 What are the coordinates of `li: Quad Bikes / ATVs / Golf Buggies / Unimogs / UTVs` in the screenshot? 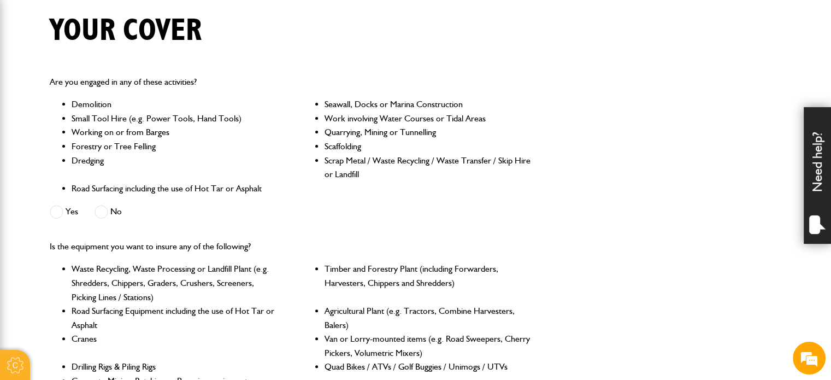 It's located at (428, 366).